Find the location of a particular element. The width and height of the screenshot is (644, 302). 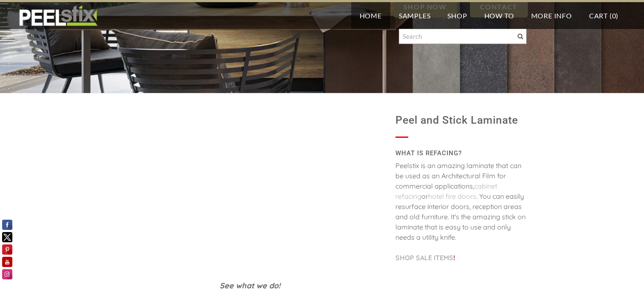

a: Home is located at coordinates (371, 15).